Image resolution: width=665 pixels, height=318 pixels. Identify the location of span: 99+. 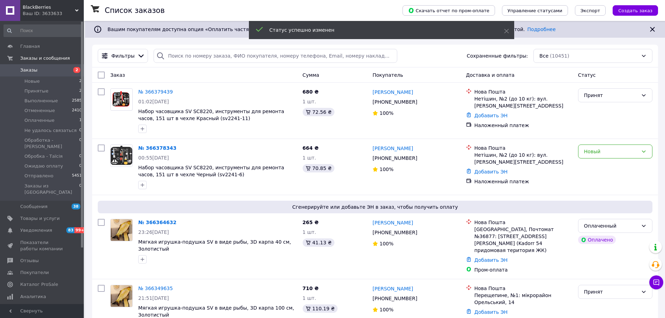
(80, 230).